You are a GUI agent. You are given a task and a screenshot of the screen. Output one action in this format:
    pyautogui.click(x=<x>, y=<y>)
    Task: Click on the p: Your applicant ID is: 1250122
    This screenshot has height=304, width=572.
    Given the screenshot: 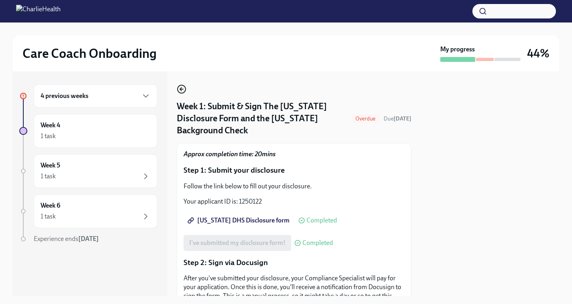 What is the action you would take?
    pyautogui.click(x=294, y=201)
    